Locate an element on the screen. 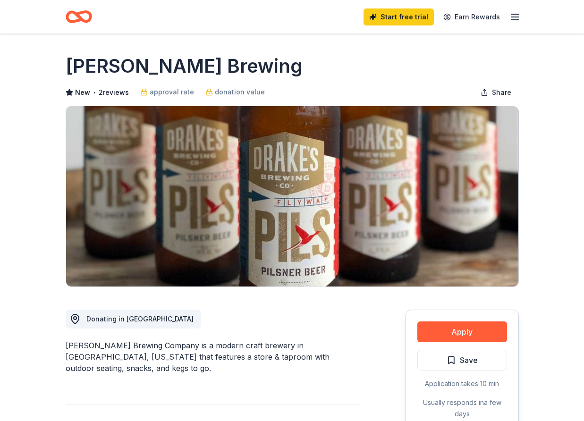 The height and width of the screenshot is (421, 584). button: Save is located at coordinates (462, 360).